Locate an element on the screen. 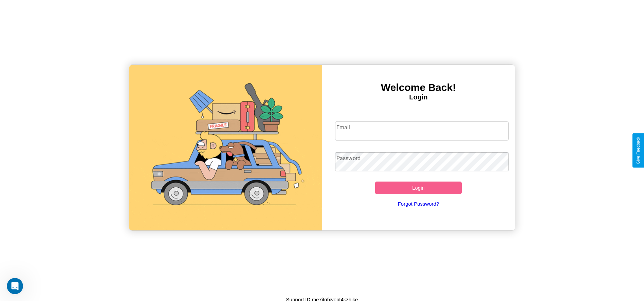 The height and width of the screenshot is (301, 644). div: Need help? is located at coordinates (73, 9).